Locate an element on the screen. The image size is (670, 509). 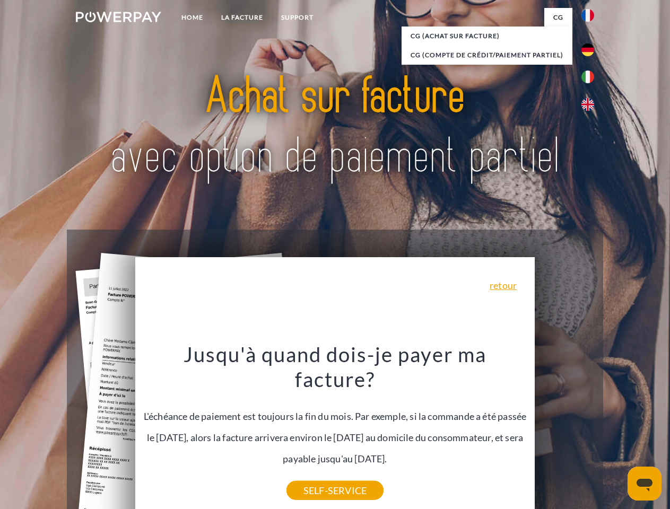
a: Home is located at coordinates (192, 18).